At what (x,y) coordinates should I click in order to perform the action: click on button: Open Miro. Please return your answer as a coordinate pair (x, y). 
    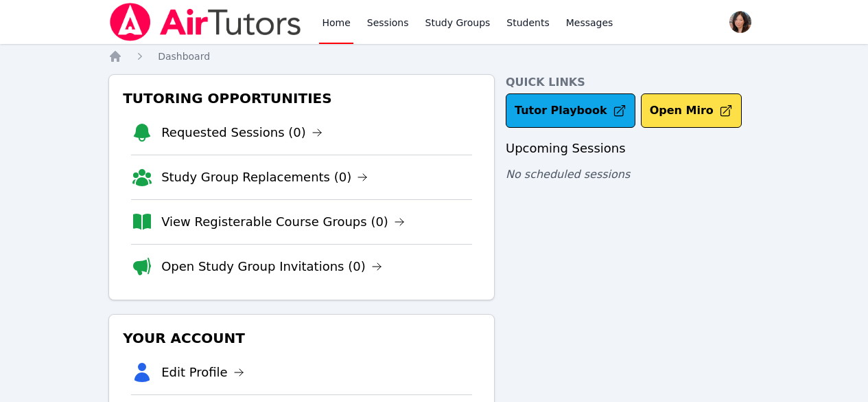
    Looking at the image, I should click on (691, 110).